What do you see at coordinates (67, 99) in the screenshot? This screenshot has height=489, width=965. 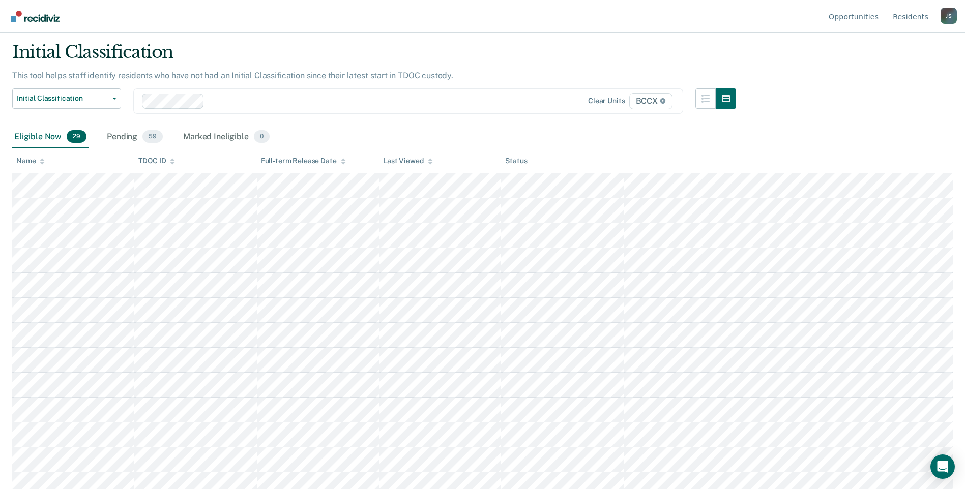 I see `button: Initial Classification` at bounding box center [67, 99].